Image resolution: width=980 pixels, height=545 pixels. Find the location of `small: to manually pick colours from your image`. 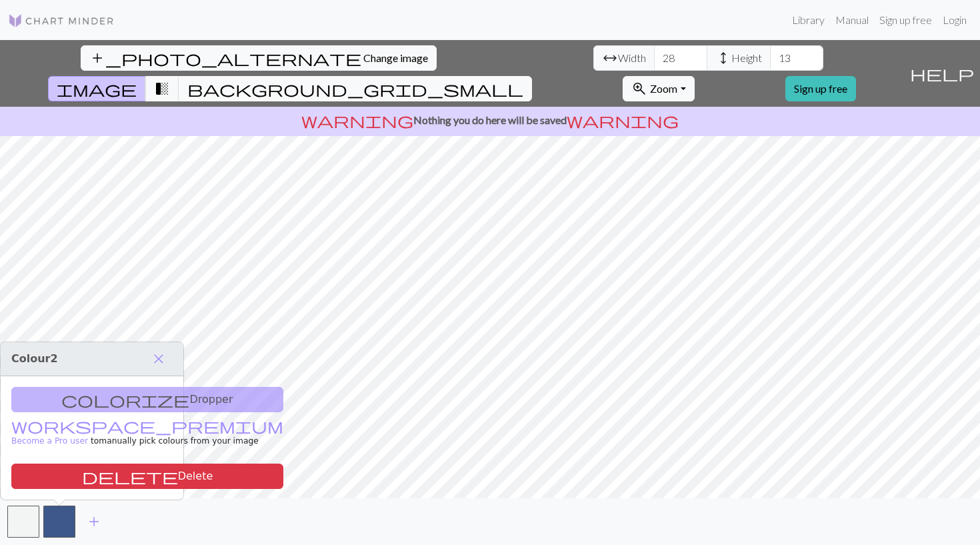

small: to manually pick colours from your image is located at coordinates (148, 433).